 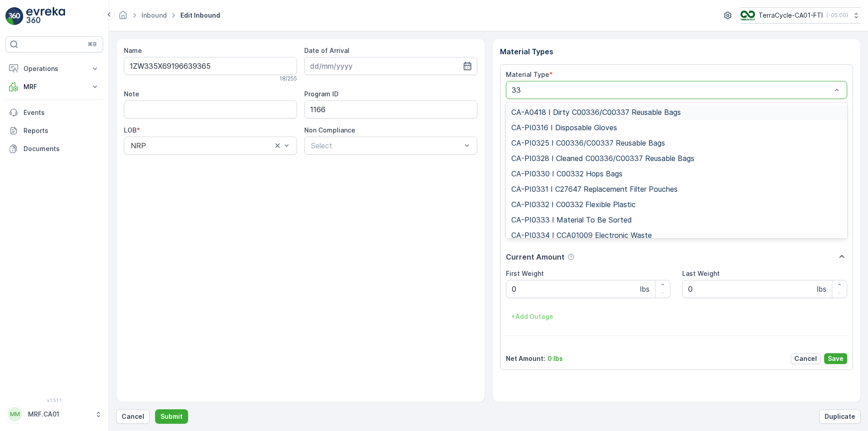 I want to click on label: First Weight, so click(x=525, y=273).